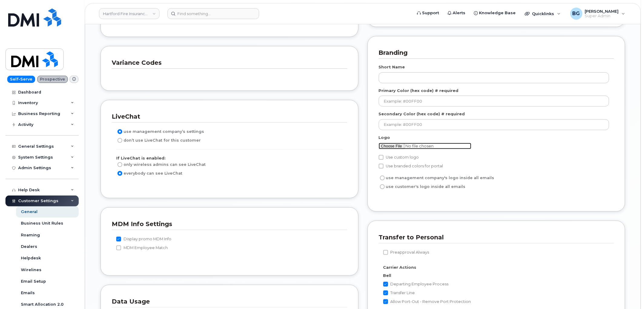 This screenshot has height=309, width=644. Describe the element at coordinates (160, 132) in the screenshot. I see `label: use management company’s settings` at that location.